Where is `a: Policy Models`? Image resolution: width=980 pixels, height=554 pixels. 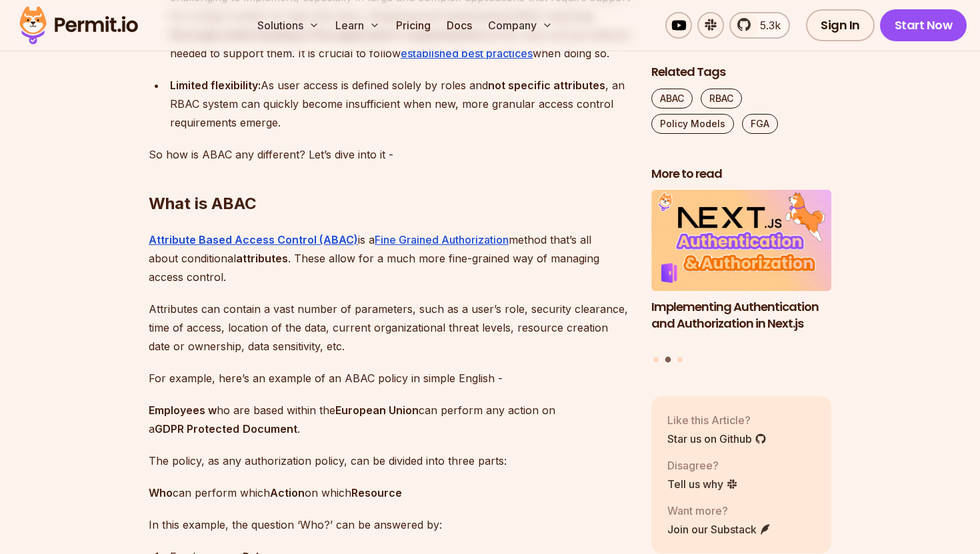
a: Policy Models is located at coordinates (693, 124).